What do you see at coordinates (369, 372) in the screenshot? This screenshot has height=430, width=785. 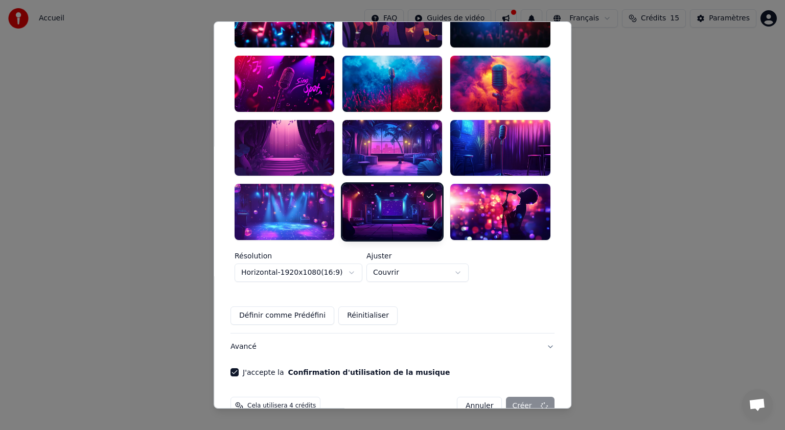 I see `button: J'accepte la` at bounding box center [369, 372].